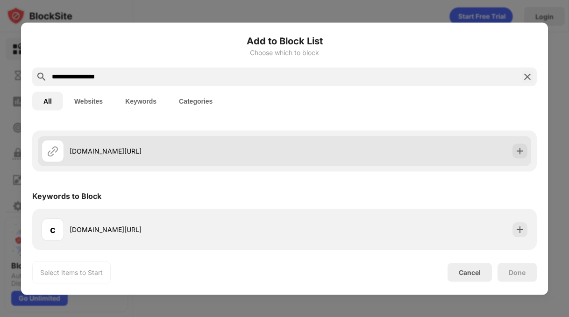 This screenshot has height=317, width=569. Describe the element at coordinates (48, 101) in the screenshot. I see `button: All` at that location.